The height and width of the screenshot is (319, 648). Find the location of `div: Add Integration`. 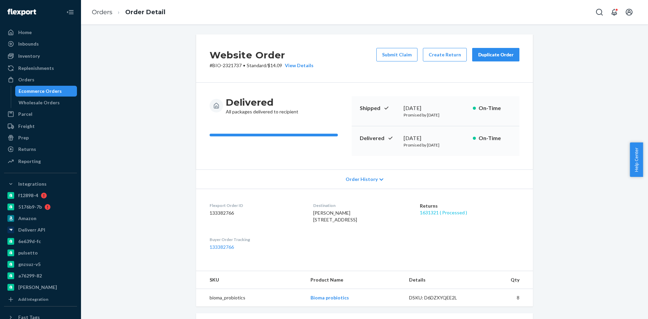

div: Add Integration is located at coordinates (33, 299).